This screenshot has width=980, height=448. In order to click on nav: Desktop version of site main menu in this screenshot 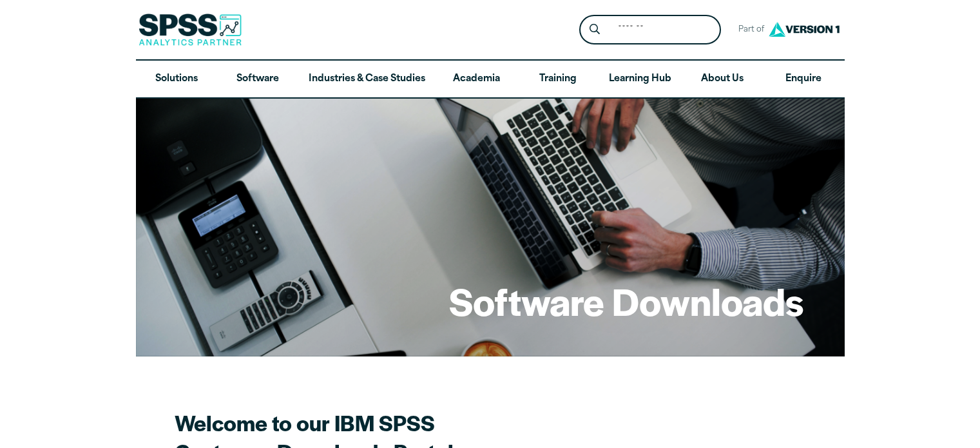, I will do `click(490, 79)`.